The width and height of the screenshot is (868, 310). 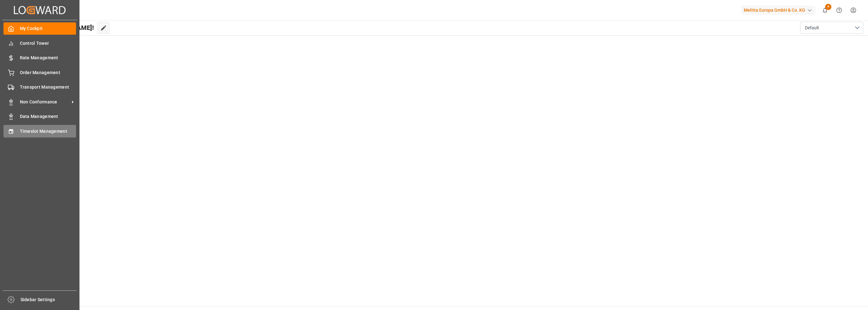 What do you see at coordinates (828, 7) in the screenshot?
I see `span: 4` at bounding box center [828, 7].